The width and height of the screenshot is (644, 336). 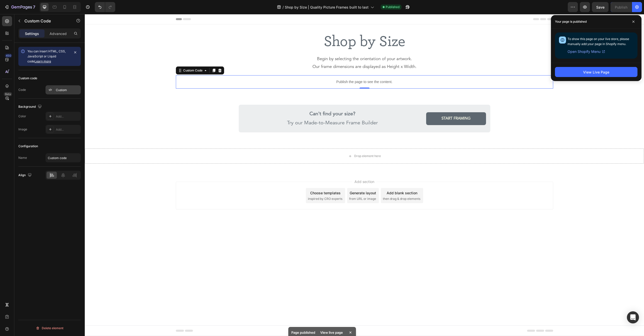 I want to click on button: Save, so click(x=600, y=7).